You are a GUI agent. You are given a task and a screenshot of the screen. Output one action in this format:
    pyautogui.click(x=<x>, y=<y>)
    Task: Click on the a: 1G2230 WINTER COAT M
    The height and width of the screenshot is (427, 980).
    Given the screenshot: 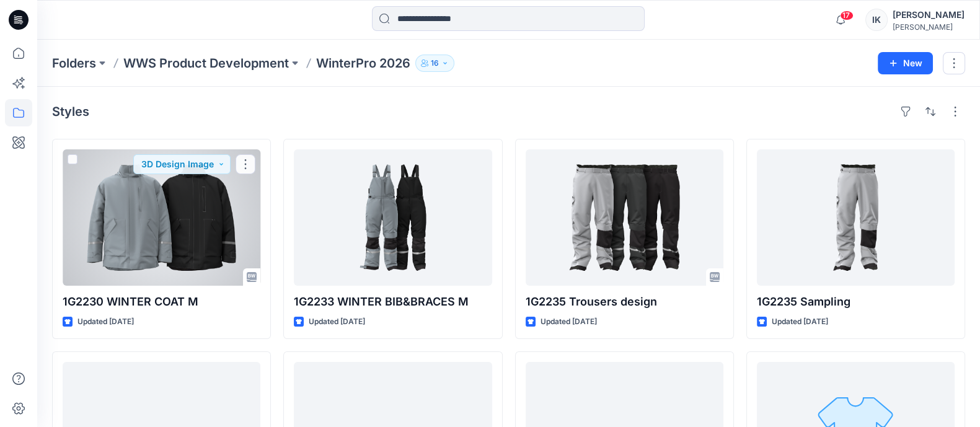 What is the action you would take?
    pyautogui.click(x=161, y=218)
    